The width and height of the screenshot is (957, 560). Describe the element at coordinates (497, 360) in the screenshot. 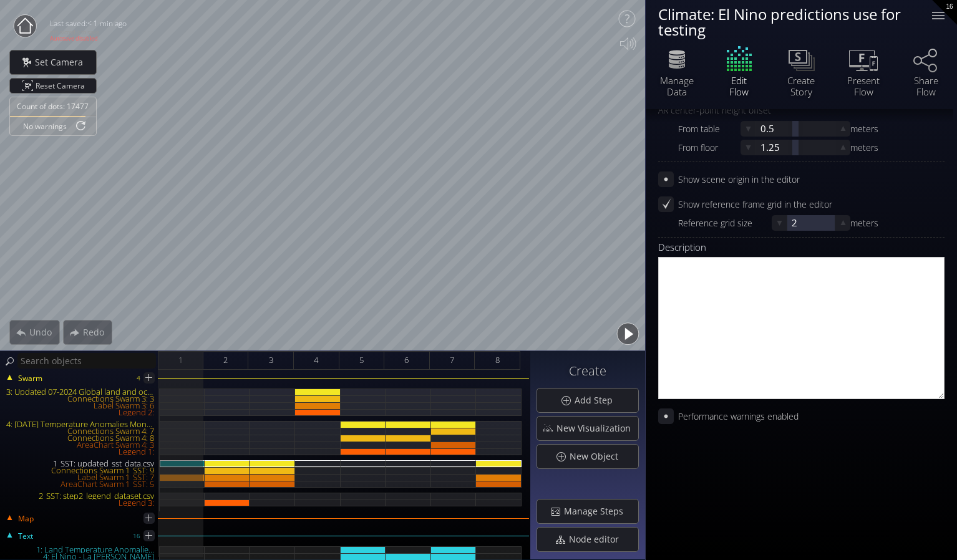

I see `span: 8` at that location.